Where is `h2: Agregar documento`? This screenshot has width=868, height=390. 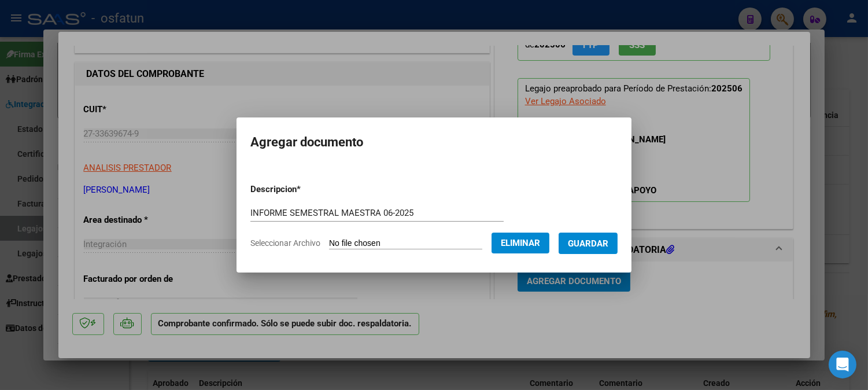
h2: Agregar documento is located at coordinates (434, 142).